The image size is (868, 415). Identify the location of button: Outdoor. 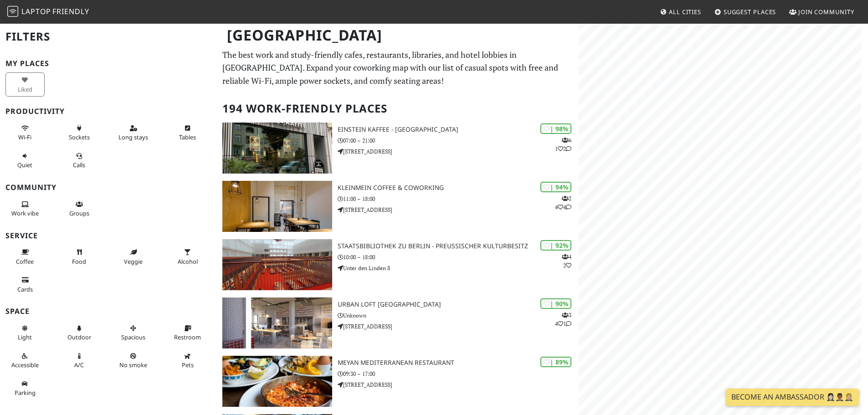
(79, 333).